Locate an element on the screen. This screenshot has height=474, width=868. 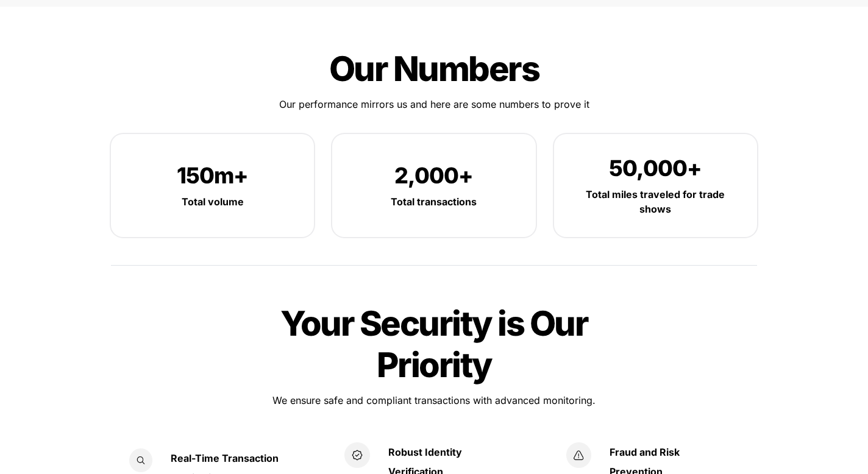
span: 150m+ is located at coordinates (212, 175).